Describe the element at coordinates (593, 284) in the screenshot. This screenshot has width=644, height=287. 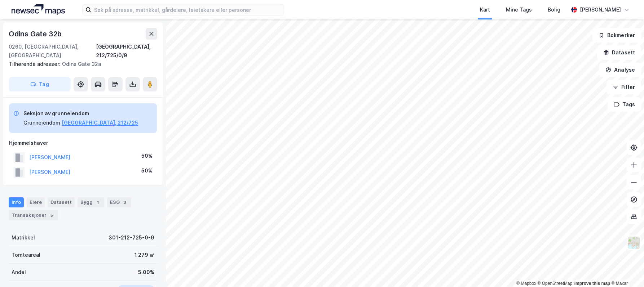
I see `a: Improve this map` at that location.